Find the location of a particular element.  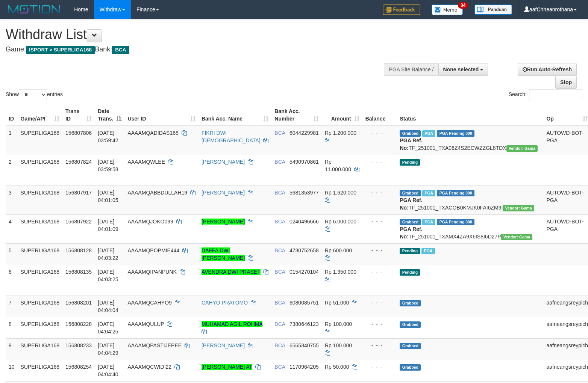

td: TF_251001_TXAMX4ZA9X6IS8I6D27P is located at coordinates (470, 228).